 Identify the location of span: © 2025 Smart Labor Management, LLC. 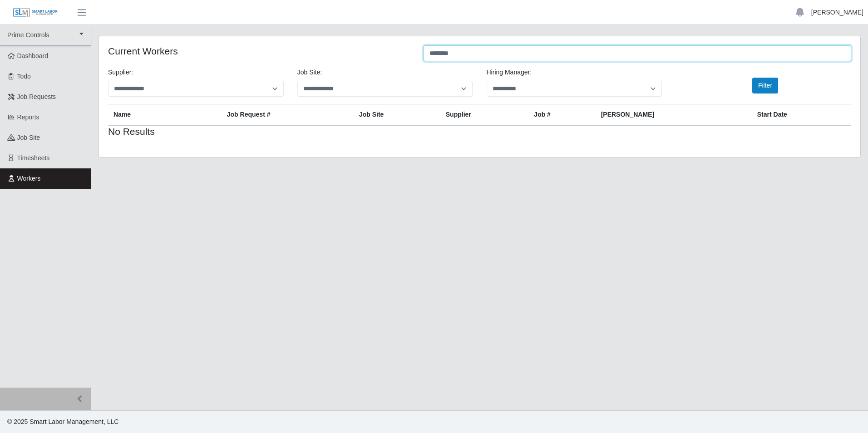
(63, 422).